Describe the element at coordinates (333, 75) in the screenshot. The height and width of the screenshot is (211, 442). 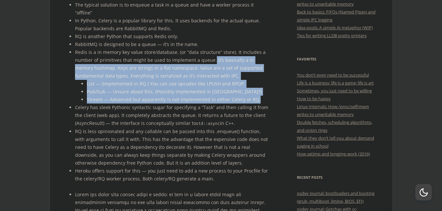
I see `a: You don’t even need to be successful` at that location.